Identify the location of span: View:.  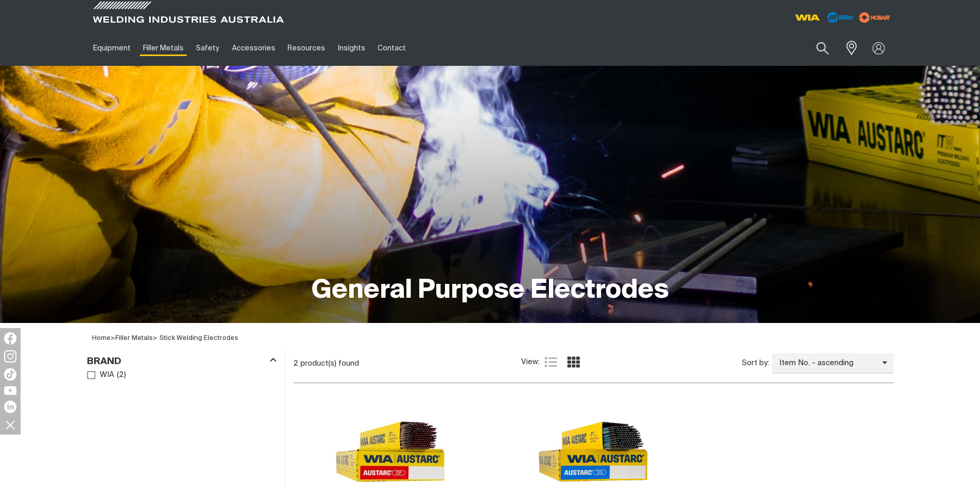
(530, 362).